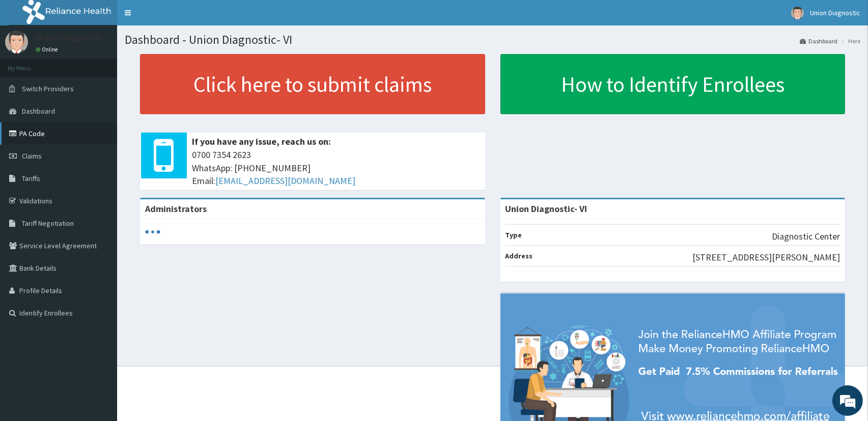  What do you see at coordinates (819, 40) in the screenshot?
I see `a: Dashboard` at bounding box center [819, 40].